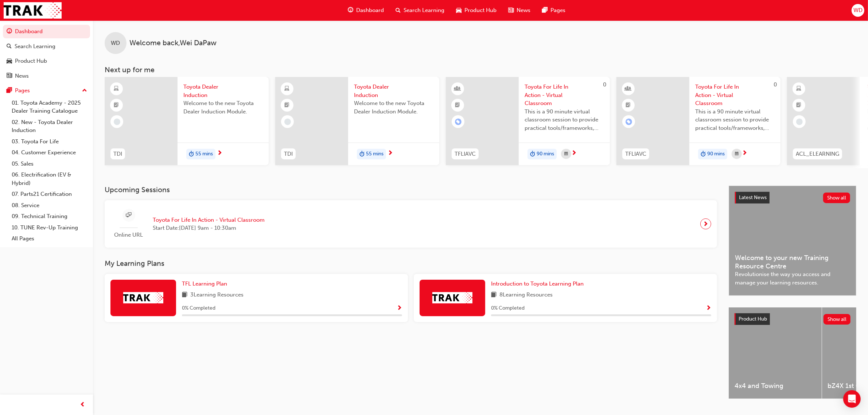 This screenshot has height=415, width=868. What do you see at coordinates (85, 91) in the screenshot?
I see `span: up-icon` at bounding box center [85, 91].